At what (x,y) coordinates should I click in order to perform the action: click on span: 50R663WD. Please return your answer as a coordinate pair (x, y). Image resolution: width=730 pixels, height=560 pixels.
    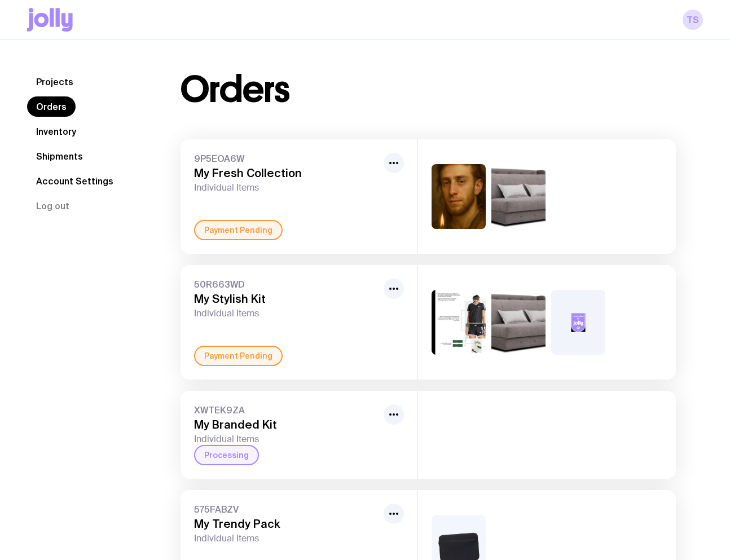
    Looking at the image, I should click on (286, 284).